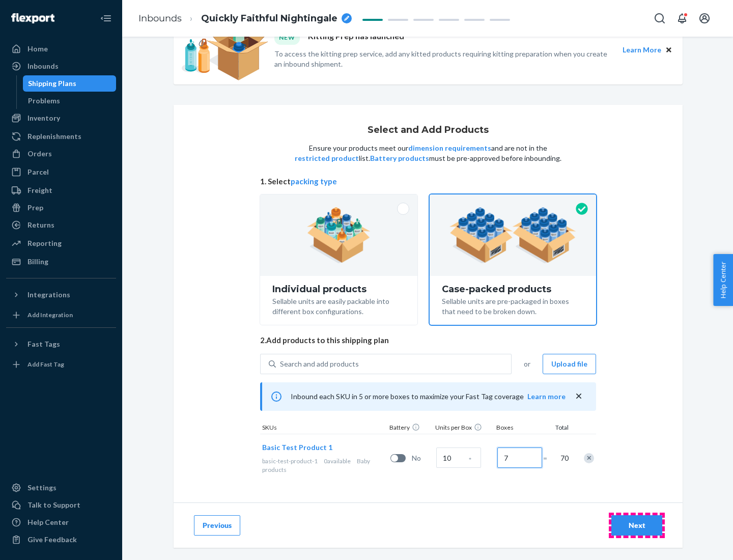 The width and height of the screenshot is (733, 560). Describe the element at coordinates (723, 280) in the screenshot. I see `span: Help Center` at that location.